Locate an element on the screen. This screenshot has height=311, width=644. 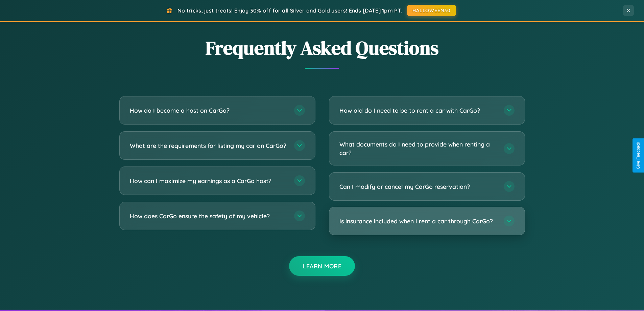
h3: Is insurance included when I rent a car through CarGo? is located at coordinates (418, 221).